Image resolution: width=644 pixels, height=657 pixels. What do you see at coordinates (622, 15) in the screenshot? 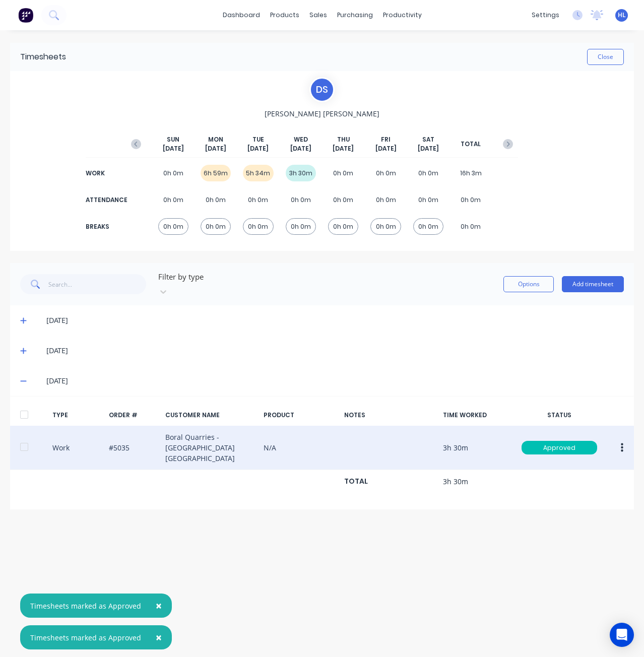
I see `span: HL` at bounding box center [622, 15].